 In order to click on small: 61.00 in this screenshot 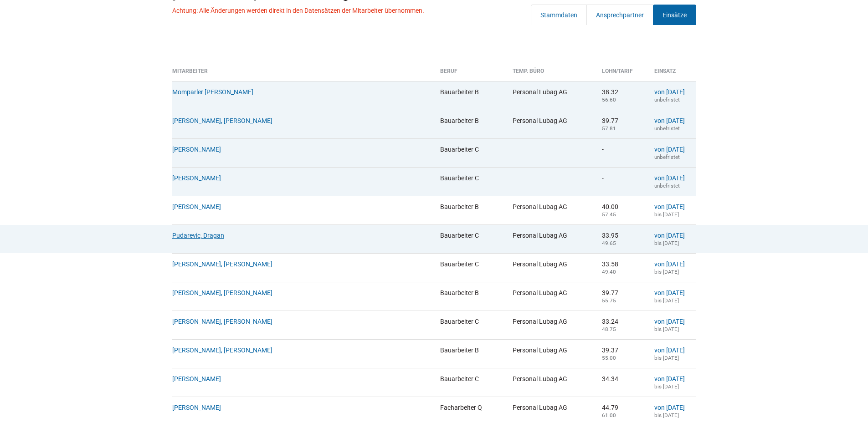, I will do `click(609, 415)`.